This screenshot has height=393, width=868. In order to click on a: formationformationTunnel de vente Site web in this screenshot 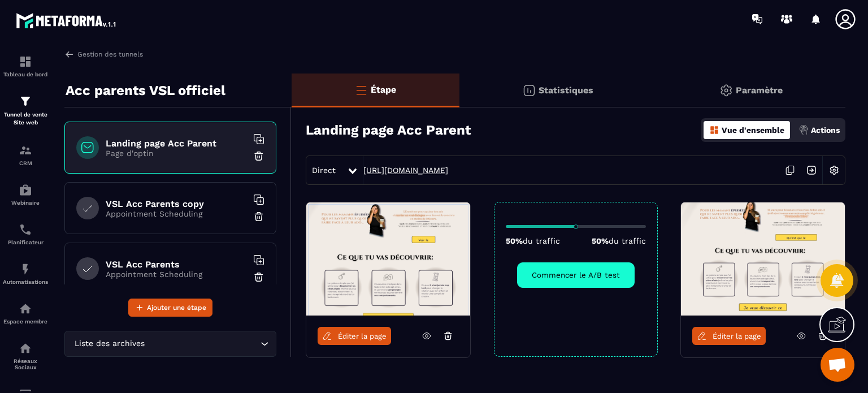, I will do `click(25, 110)`.